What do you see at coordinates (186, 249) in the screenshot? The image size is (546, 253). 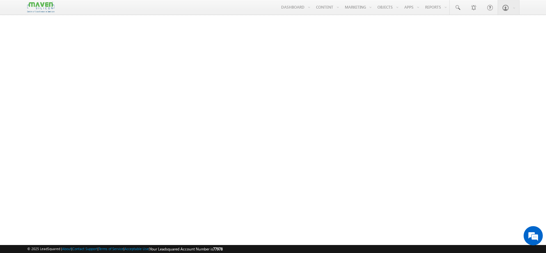 I see `span: Your Leadsquared Account Number is` at bounding box center [186, 249].